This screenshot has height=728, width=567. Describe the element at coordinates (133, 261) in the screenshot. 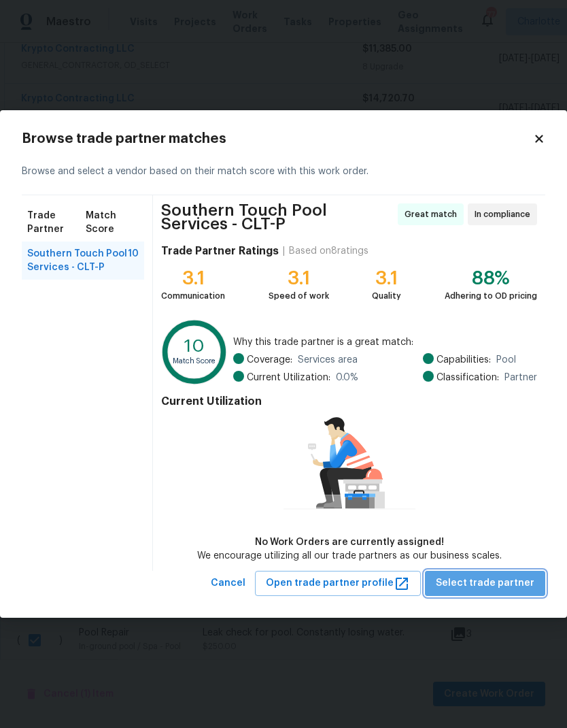

I see `span: 10` at that location.